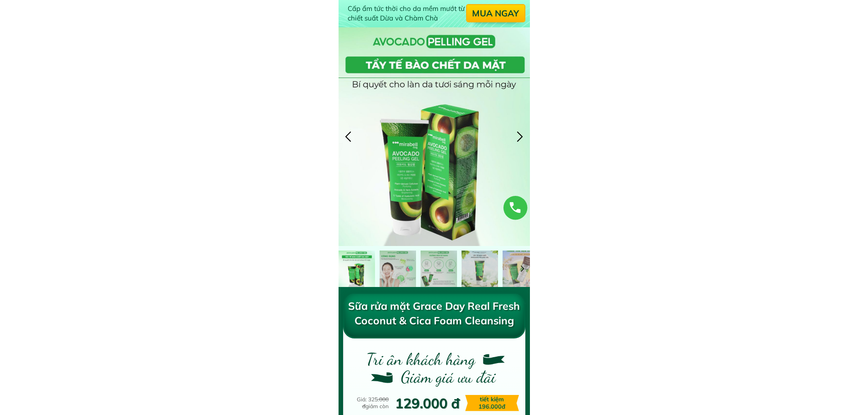 Image resolution: width=868 pixels, height=415 pixels. What do you see at coordinates (492, 403) in the screenshot?
I see `h1: tiết kiệm 196.000đ` at bounding box center [492, 403].